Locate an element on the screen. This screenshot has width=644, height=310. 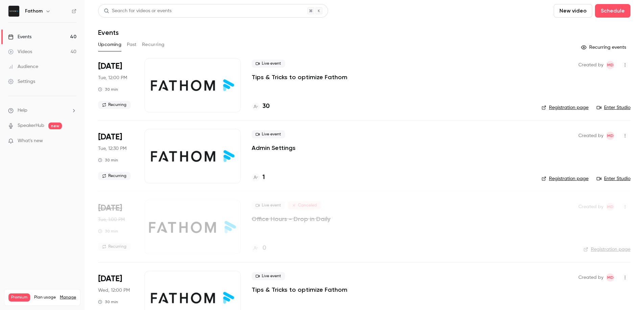
button: Recurring events is located at coordinates (604, 48).